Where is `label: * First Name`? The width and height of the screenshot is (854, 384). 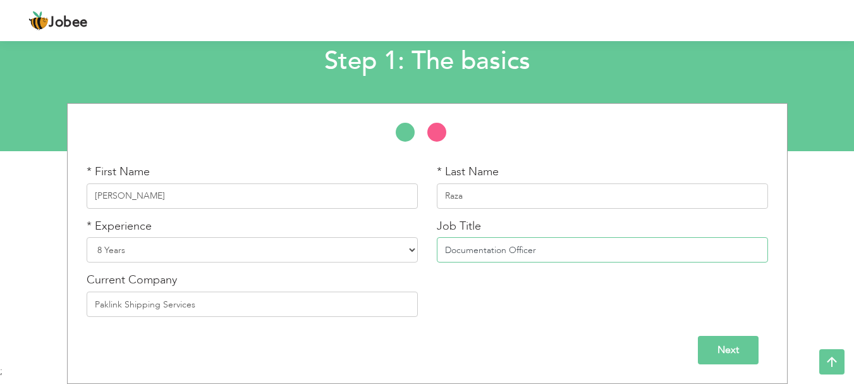 label: * First Name is located at coordinates (118, 172).